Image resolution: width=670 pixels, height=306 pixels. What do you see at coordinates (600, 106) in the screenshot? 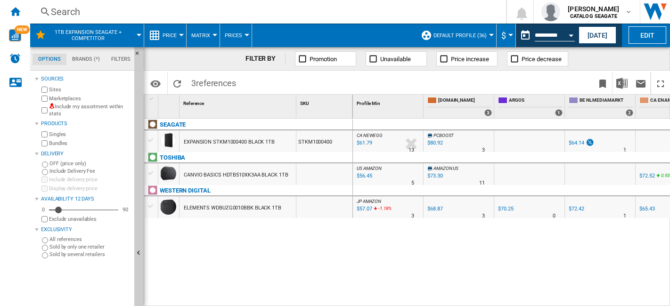
I see `div: BE NL MEDIAMARKT 2 offers sold by BE NL MEDIAMARKT` at bounding box center [600, 106].